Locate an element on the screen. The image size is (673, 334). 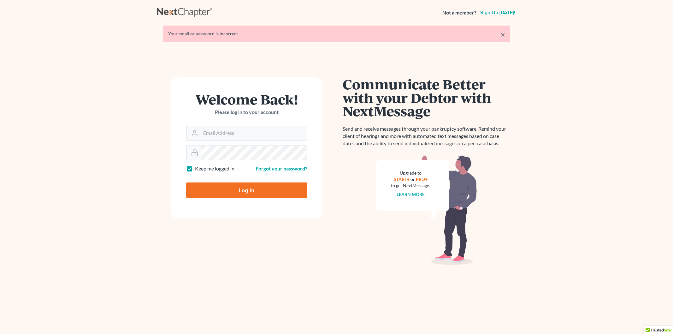
p: Please log in to your account is located at coordinates (247, 112).